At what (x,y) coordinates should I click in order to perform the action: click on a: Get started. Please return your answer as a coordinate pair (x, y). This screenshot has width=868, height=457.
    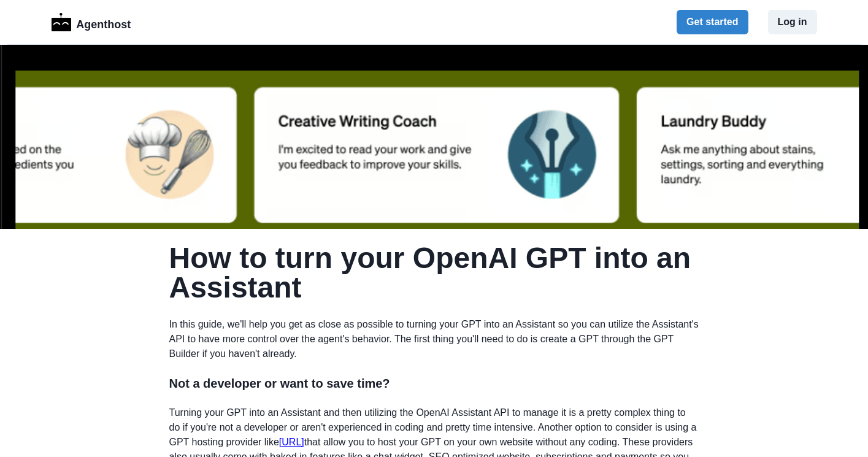
    Looking at the image, I should click on (712, 22).